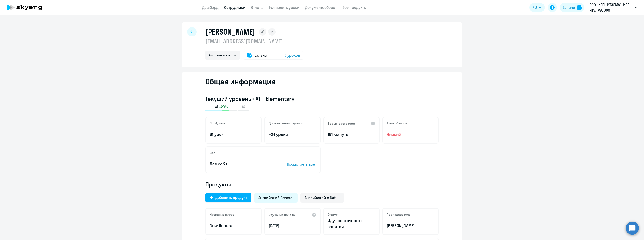 This screenshot has height=240, width=644. Describe the element at coordinates (216, 107) in the screenshot. I see `span: A1` at that location.